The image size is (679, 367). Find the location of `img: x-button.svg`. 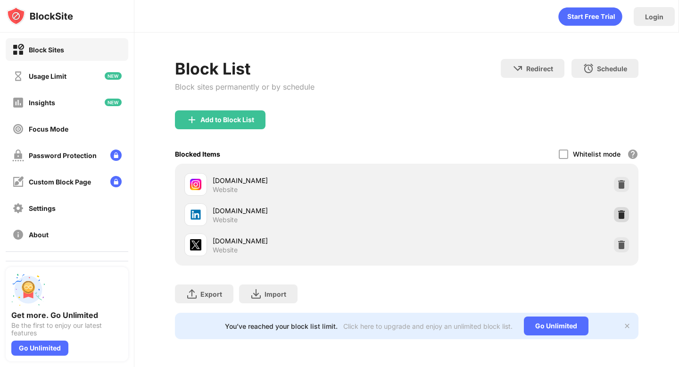

img: x-button.svg is located at coordinates (627, 326).